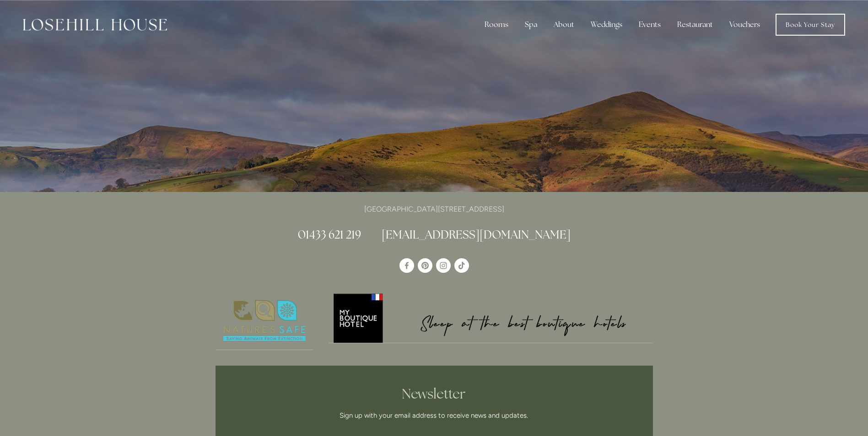 The image size is (868, 436). What do you see at coordinates (491, 318) in the screenshot?
I see `img: My Boutique Hotel - Logo` at bounding box center [491, 318].